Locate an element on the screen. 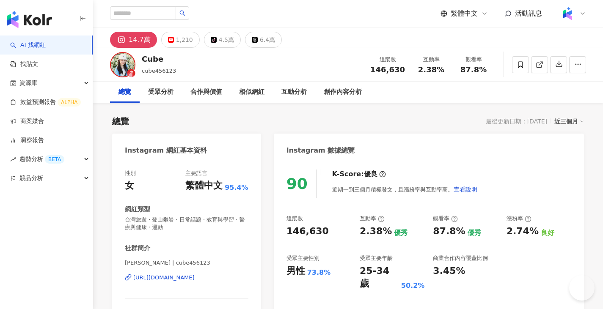  div: 社群簡介 is located at coordinates (138, 248).